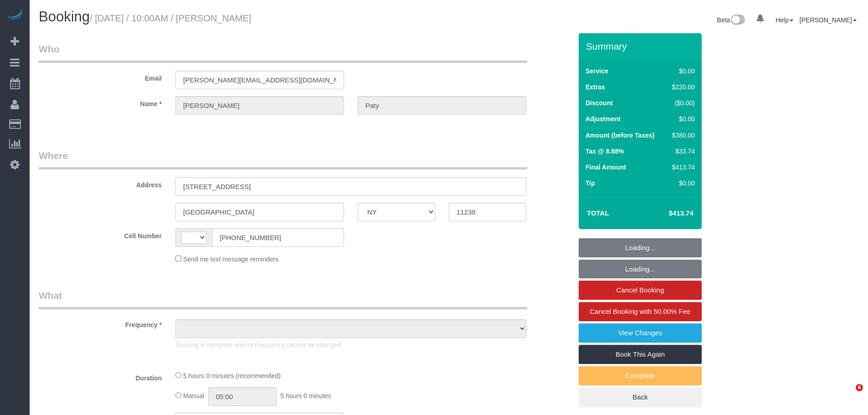 The width and height of the screenshot is (868, 415). What do you see at coordinates (100, 376) in the screenshot?
I see `label: Duration` at bounding box center [100, 376].